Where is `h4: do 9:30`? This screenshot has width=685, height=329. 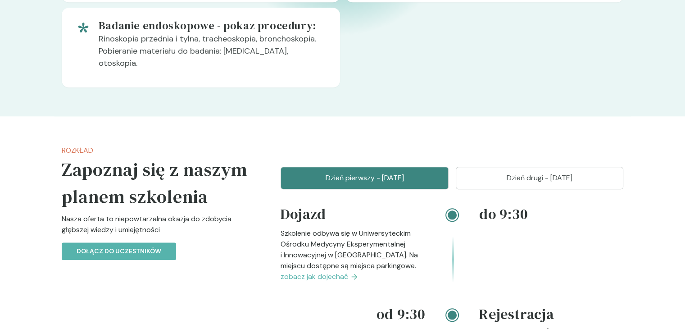
h4: do 9:30 is located at coordinates (551, 214).